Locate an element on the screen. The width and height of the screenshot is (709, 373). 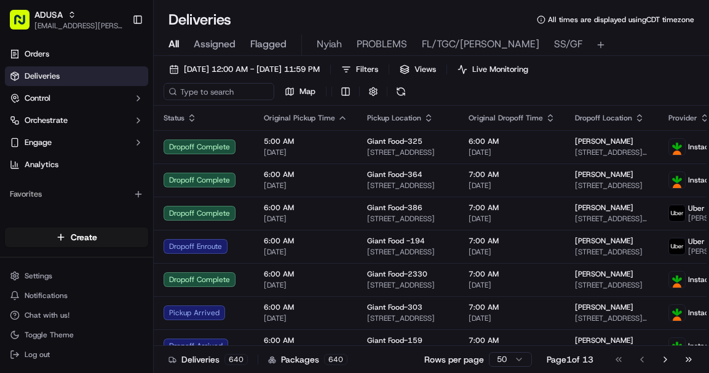
button: ADUSA is located at coordinates (49, 15).